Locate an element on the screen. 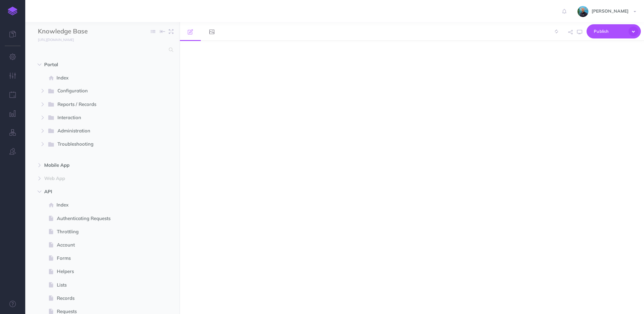 This screenshot has width=644, height=314. span: Portal is located at coordinates (89, 65).